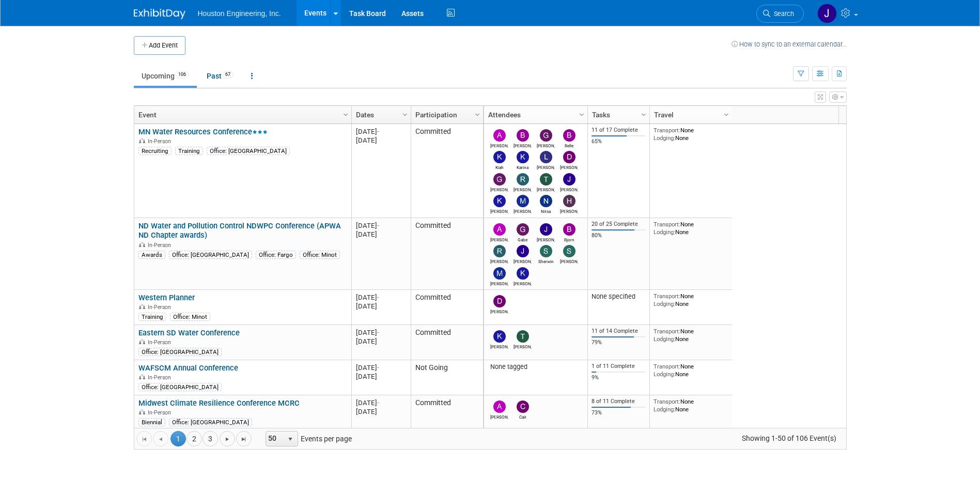  What do you see at coordinates (523, 188) in the screenshot?
I see `div: Rachel Olm` at bounding box center [523, 188].